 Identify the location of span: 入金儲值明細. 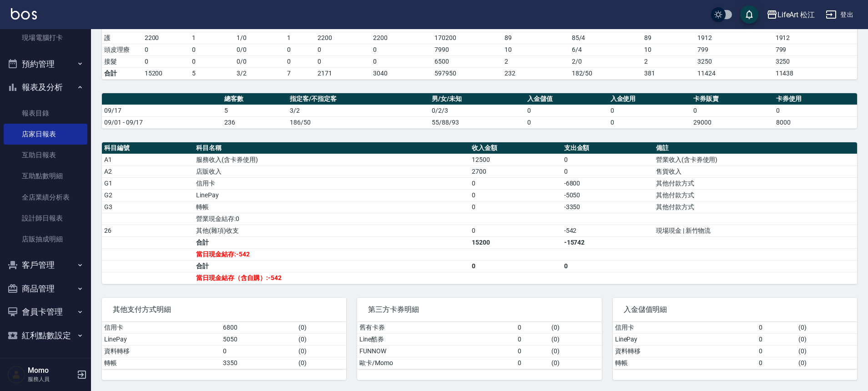
(734, 310).